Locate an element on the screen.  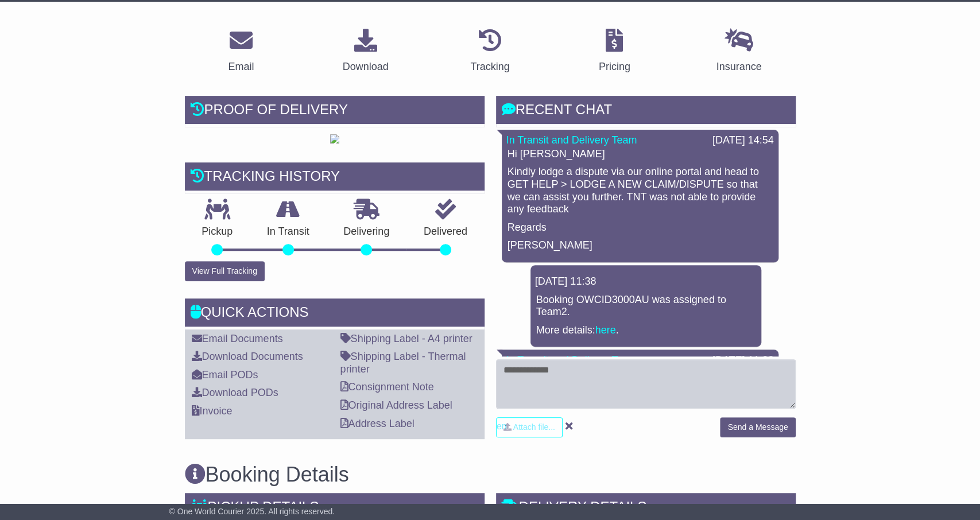
a: Download Documents is located at coordinates (248, 356).